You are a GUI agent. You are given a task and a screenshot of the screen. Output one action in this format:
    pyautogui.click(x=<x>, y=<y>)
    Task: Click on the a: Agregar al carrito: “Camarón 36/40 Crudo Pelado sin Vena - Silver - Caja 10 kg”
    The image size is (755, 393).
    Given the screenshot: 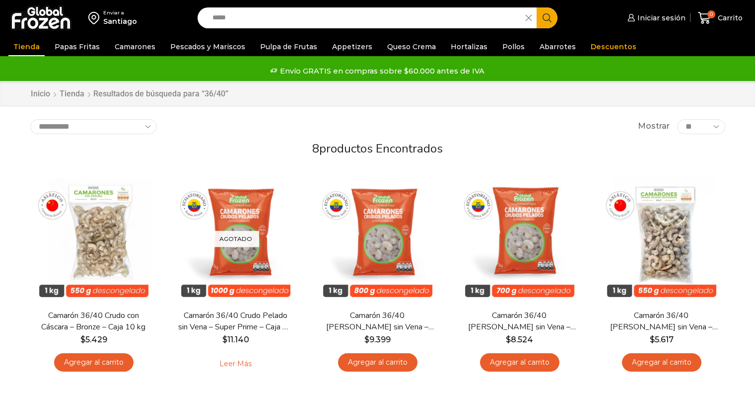 What is the action you would take?
    pyautogui.click(x=520, y=362)
    